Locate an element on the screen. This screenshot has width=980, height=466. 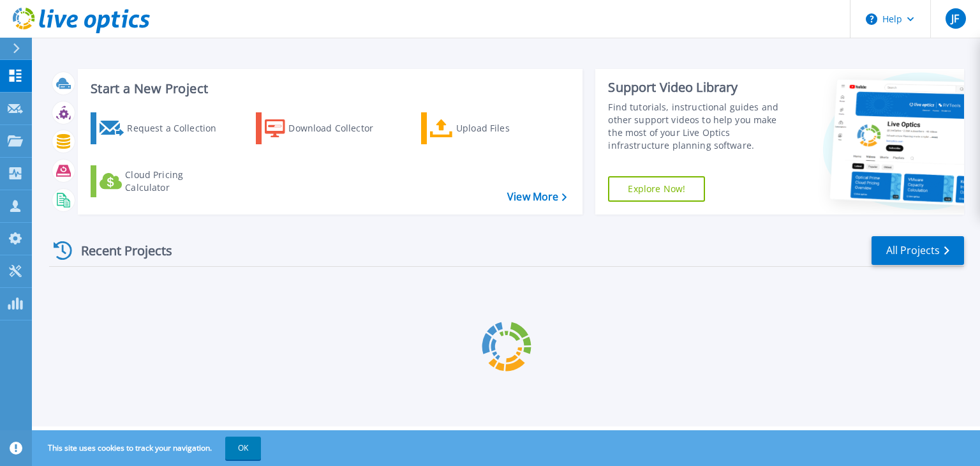
div: Request a Collection is located at coordinates (178, 128).